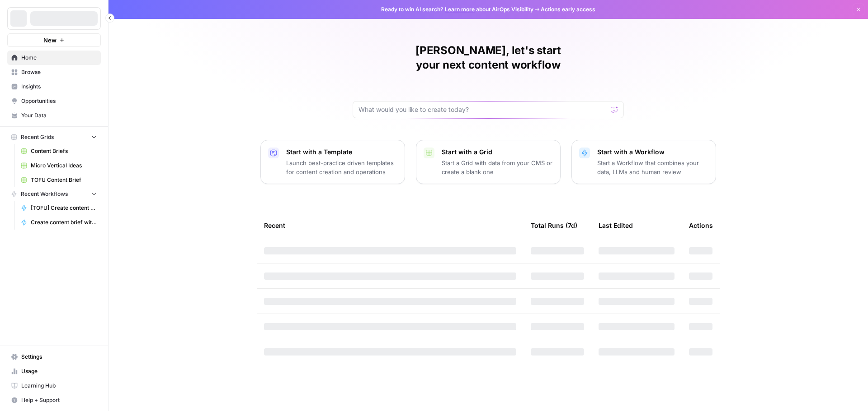 This screenshot has height=411, width=868. I want to click on span: Create content brief with internal links_FY26, so click(64, 223).